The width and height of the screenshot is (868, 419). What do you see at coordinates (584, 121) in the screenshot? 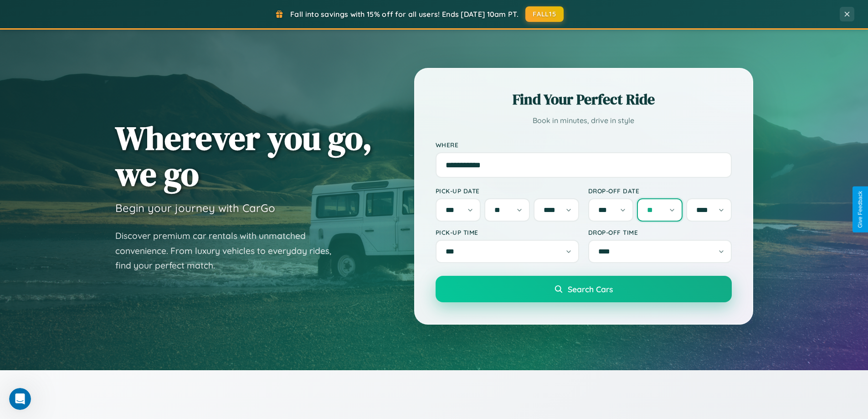
I see `p: Book in minutes, drive in style` at bounding box center [584, 121].